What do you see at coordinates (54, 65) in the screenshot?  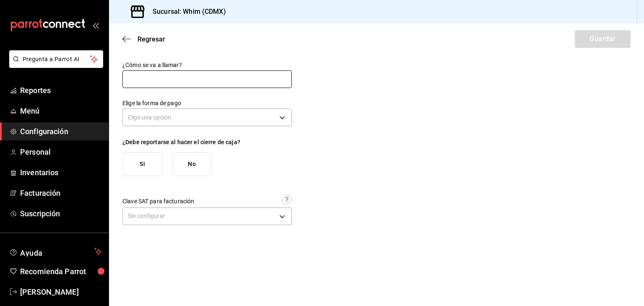 I see `a: Pregunta a Parrot AI` at bounding box center [54, 65].